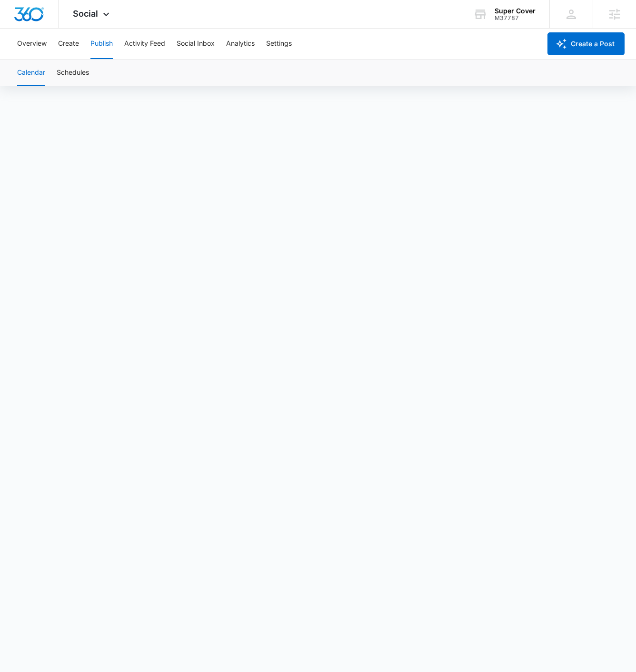 The width and height of the screenshot is (636, 672). What do you see at coordinates (31, 73) in the screenshot?
I see `button: Calendar` at bounding box center [31, 73].